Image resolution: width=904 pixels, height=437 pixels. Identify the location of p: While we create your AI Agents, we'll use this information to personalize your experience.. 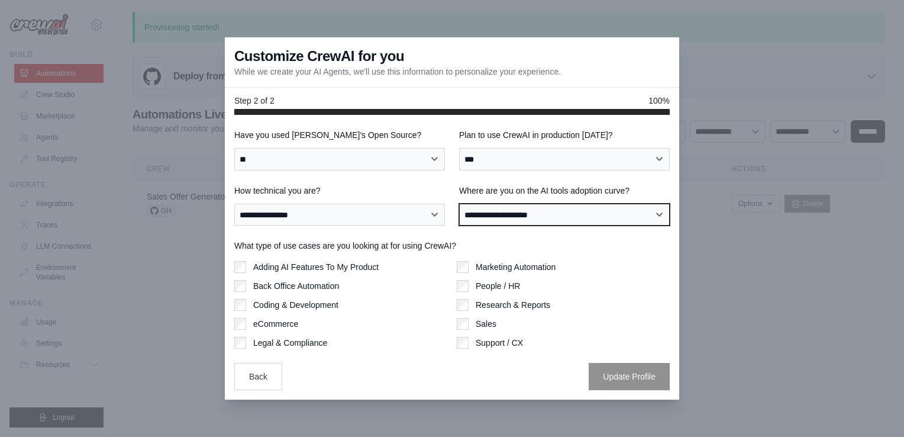
(398, 72).